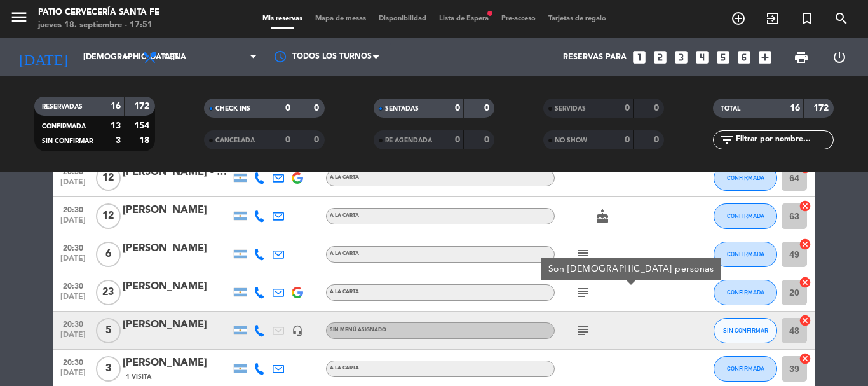  I want to click on i: looks_5, so click(724, 58).